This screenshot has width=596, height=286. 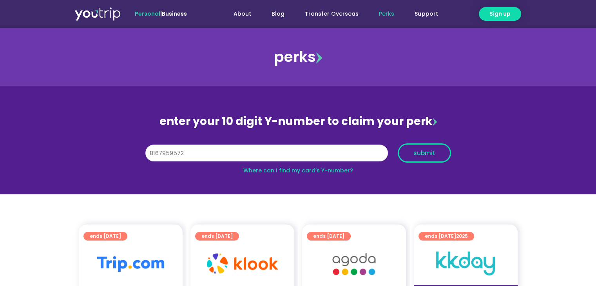 I want to click on nav: Menu, so click(x=328, y=14).